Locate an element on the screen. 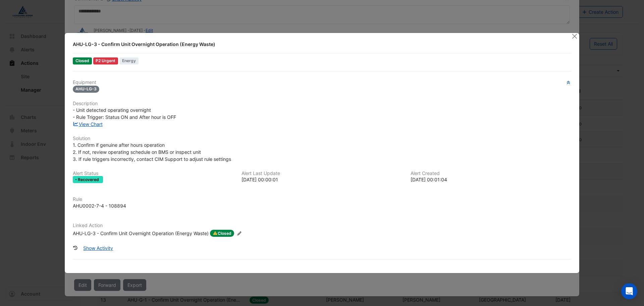 Image resolution: width=644 pixels, height=306 pixels. h6: Description is located at coordinates (322, 104).